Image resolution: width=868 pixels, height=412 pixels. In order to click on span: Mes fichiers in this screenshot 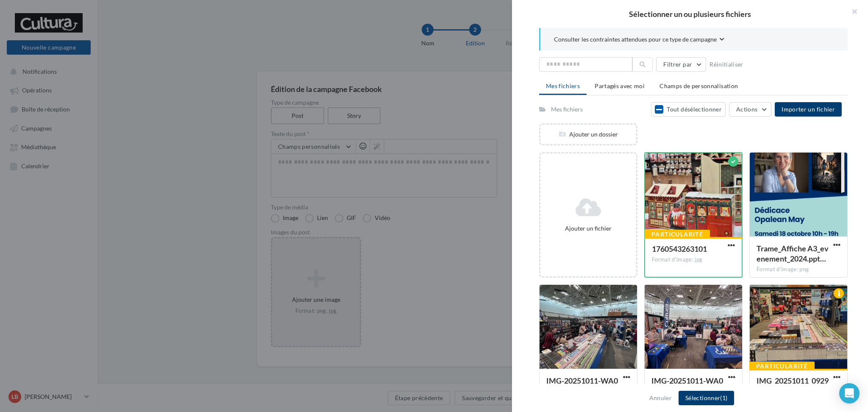, I will do `click(563, 86)`.